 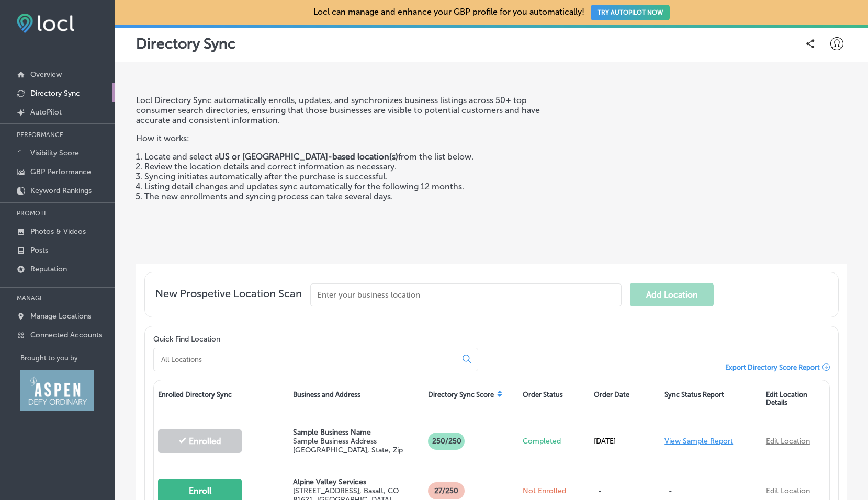 I want to click on span: Export Directory Score Report, so click(x=773, y=367).